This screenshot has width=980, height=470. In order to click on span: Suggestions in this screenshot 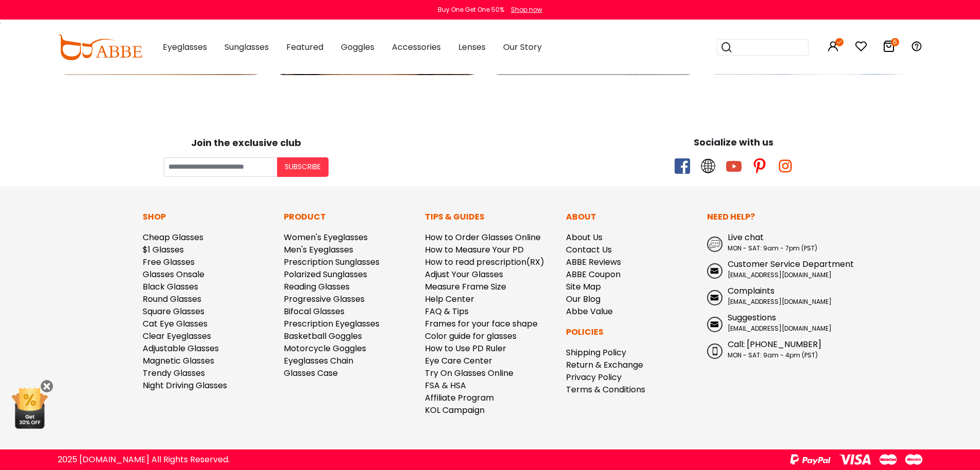, I will do `click(752, 317)`.